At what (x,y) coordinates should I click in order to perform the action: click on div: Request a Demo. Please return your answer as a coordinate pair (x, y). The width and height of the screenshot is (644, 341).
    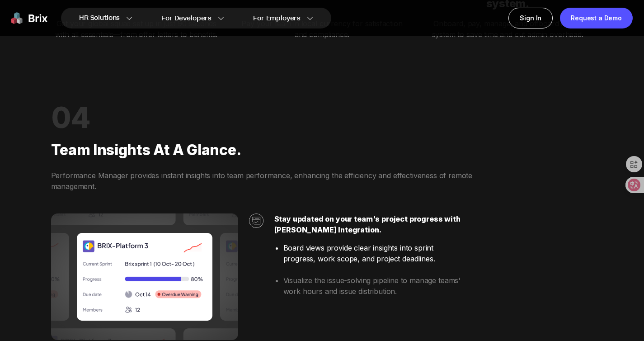
    Looking at the image, I should click on (596, 18).